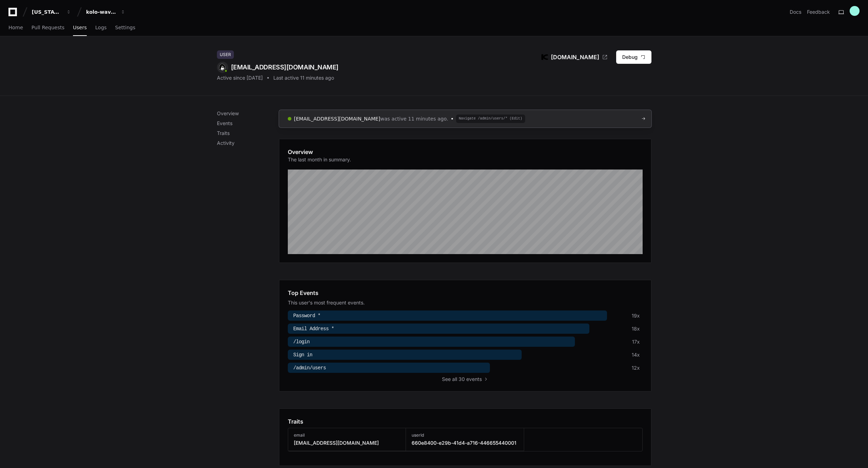  What do you see at coordinates (248, 123) in the screenshot?
I see `p: Events` at bounding box center [248, 123].